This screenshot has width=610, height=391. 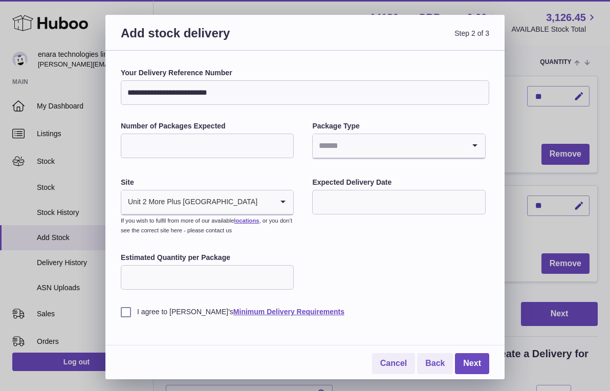 What do you see at coordinates (206, 225) in the screenshot?
I see `small: If you wish to fulfil from more of our available , or you don’t see the correct site here - pleas...` at bounding box center [206, 225].